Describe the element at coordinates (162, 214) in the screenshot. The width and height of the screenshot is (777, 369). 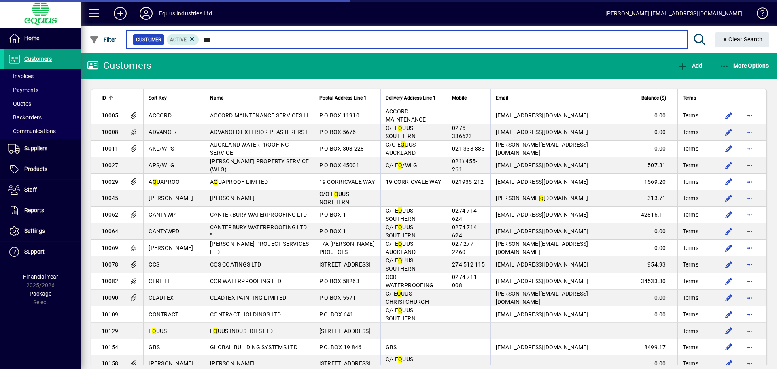
I see `span: CANTYWP` at that location.